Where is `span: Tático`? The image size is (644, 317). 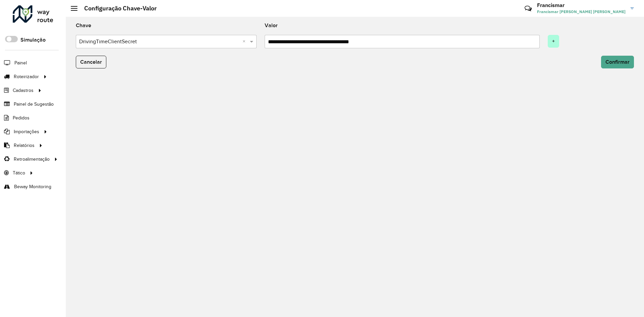
span: Tático is located at coordinates (19, 173).